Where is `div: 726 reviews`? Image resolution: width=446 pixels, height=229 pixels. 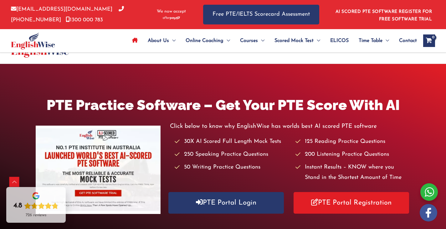 div: 726 reviews is located at coordinates (36, 215).